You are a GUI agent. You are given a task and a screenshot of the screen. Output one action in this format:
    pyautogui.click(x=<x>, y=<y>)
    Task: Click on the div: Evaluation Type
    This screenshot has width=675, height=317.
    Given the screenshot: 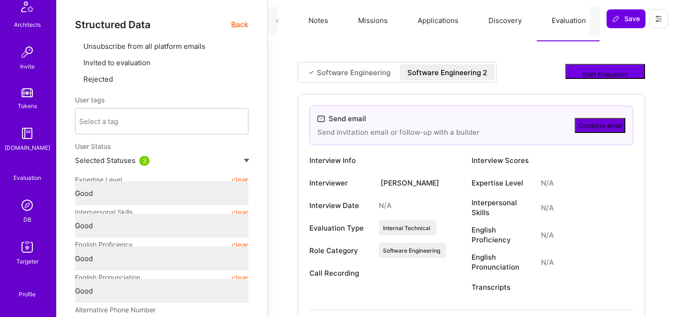 What is the action you would take?
    pyautogui.click(x=340, y=227)
    